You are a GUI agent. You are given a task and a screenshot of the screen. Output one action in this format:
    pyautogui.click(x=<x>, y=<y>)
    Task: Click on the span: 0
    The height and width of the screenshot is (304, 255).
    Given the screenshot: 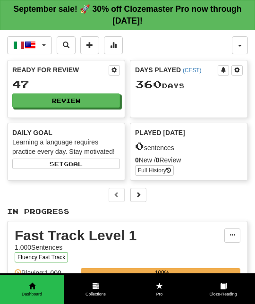 What is the action you would take?
    pyautogui.click(x=139, y=146)
    